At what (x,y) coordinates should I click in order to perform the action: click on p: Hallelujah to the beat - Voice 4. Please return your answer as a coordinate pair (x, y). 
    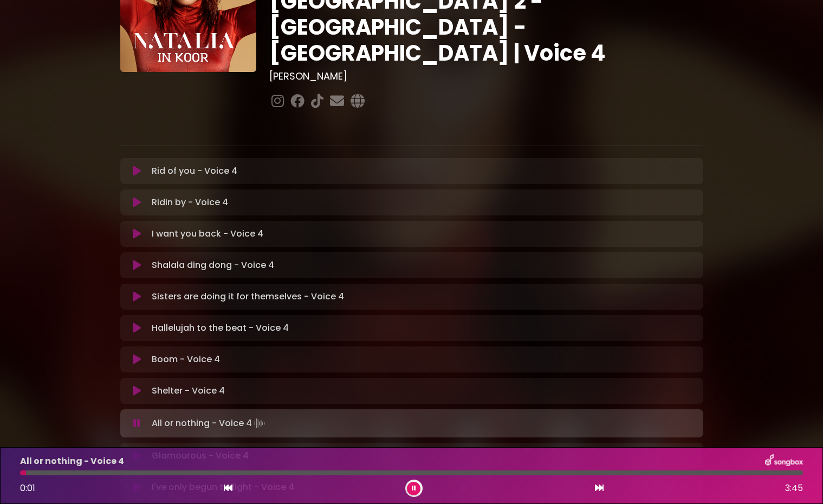
    Looking at the image, I should click on (220, 328).